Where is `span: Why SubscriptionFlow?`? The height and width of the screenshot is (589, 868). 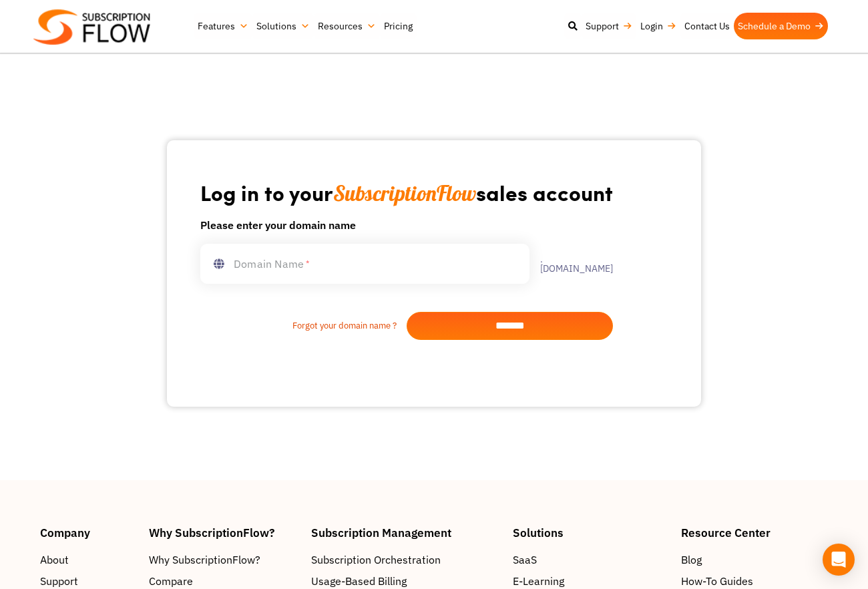 span: Why SubscriptionFlow? is located at coordinates (204, 560).